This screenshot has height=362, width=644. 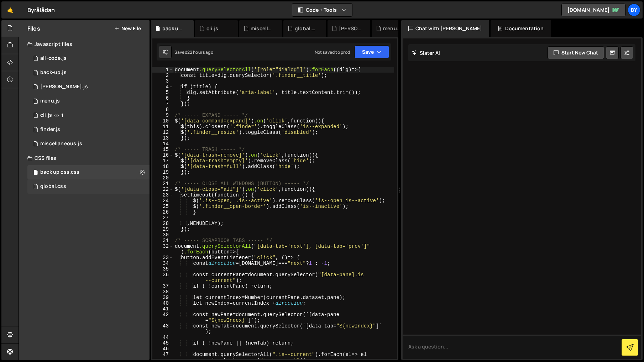 I want to click on div: 13, so click(x=162, y=138).